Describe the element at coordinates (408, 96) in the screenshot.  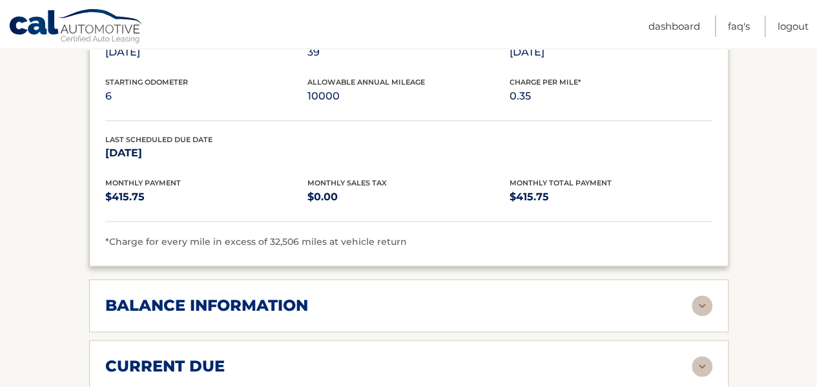
I see `p: 10000` at that location.